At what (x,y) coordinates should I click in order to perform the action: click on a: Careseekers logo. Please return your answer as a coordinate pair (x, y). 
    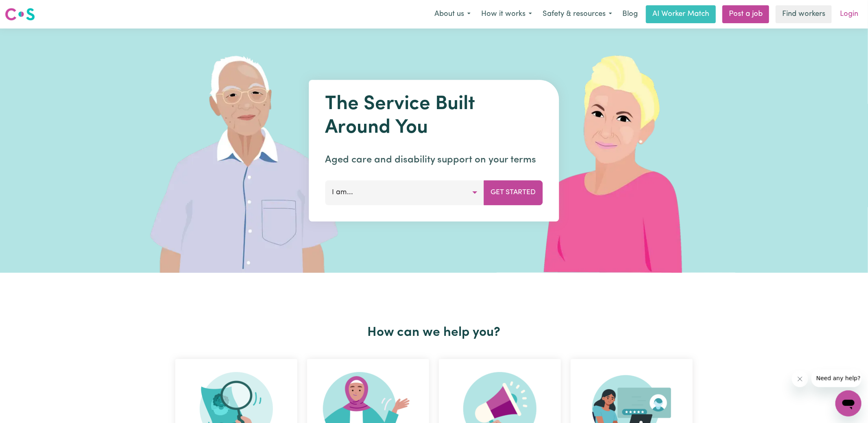
    Looking at the image, I should click on (20, 14).